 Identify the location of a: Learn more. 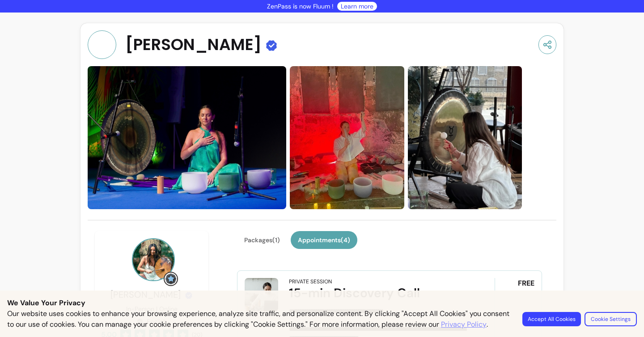
(357, 6).